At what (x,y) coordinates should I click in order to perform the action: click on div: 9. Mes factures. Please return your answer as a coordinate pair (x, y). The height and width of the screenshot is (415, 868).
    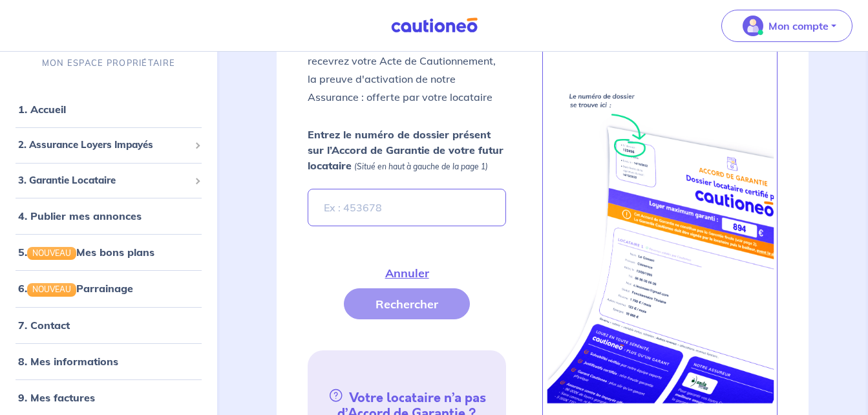
    Looking at the image, I should click on (109, 397).